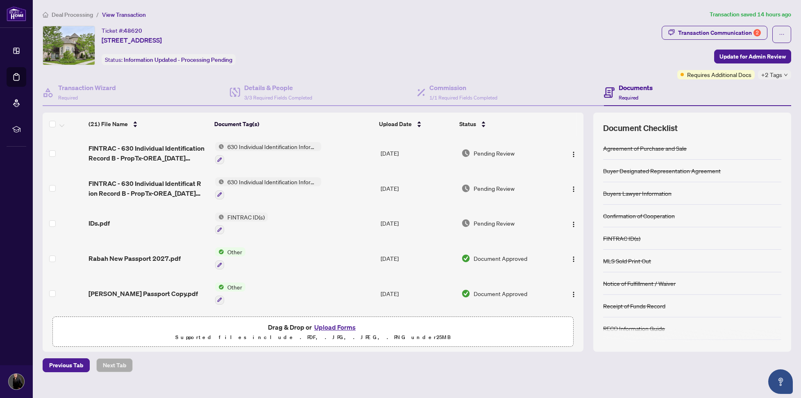  What do you see at coordinates (771, 75) in the screenshot?
I see `span: +2 Tags` at bounding box center [771, 75].